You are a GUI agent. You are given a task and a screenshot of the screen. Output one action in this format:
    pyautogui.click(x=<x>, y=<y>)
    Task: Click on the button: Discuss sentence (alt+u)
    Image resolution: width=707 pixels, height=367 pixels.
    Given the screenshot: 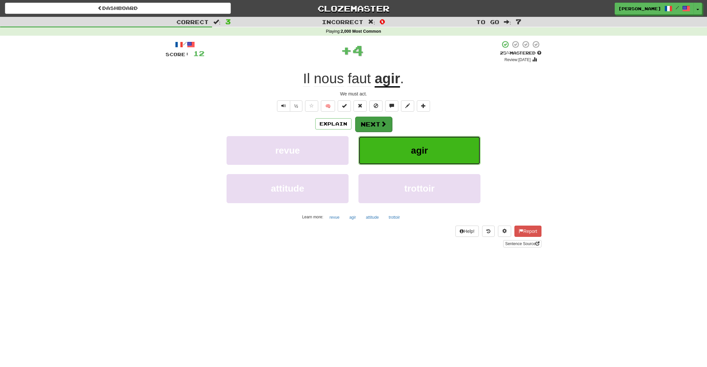 What is the action you would take?
    pyautogui.click(x=392, y=106)
    